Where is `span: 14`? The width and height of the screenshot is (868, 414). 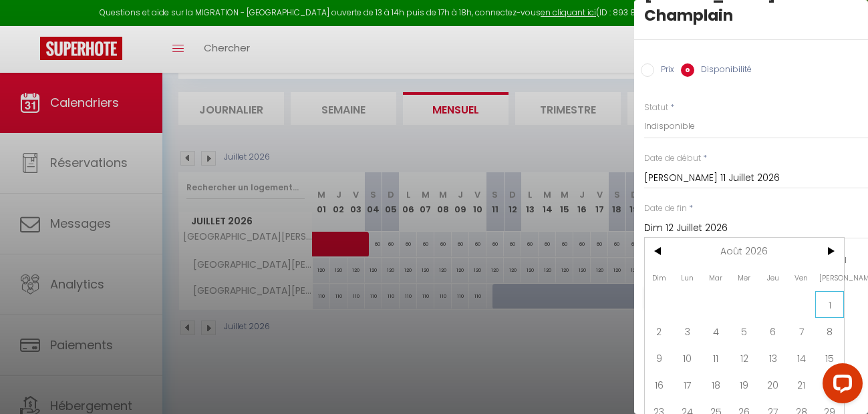 span: 14 is located at coordinates (802, 358).